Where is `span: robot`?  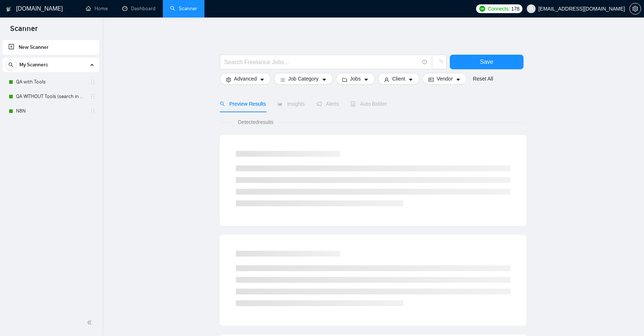
span: robot is located at coordinates (353, 104).